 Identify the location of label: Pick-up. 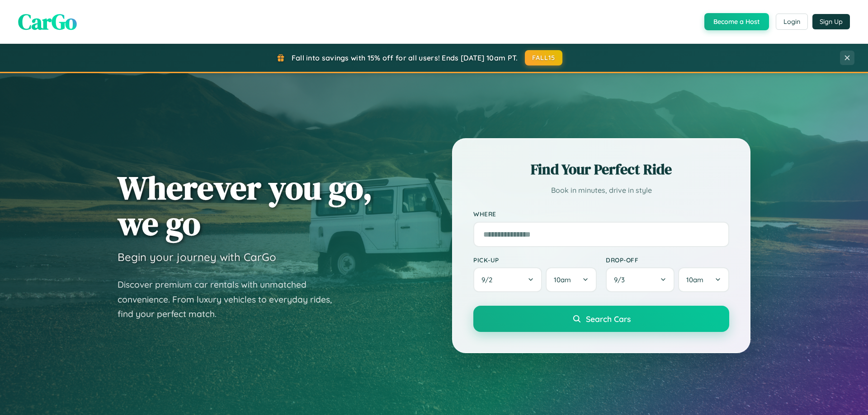
(535, 260).